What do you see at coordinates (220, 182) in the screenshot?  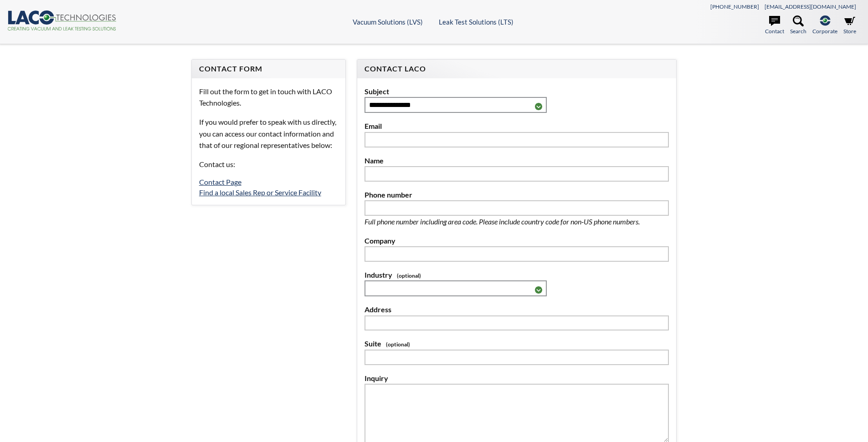 I see `a: Contact Page` at bounding box center [220, 182].